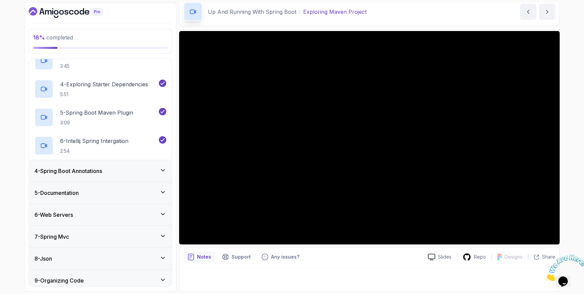 The width and height of the screenshot is (584, 294). I want to click on h3: 7 - Spring Mvc, so click(52, 237).